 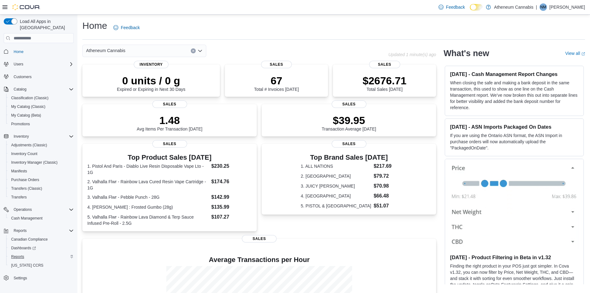 What do you see at coordinates (41, 188) in the screenshot?
I see `span: Transfers (Classic)` at bounding box center [41, 188].